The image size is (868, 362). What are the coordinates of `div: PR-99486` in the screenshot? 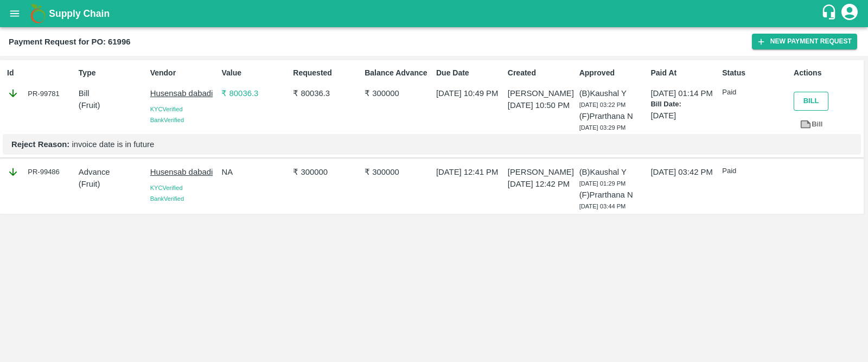 It's located at (41, 172).